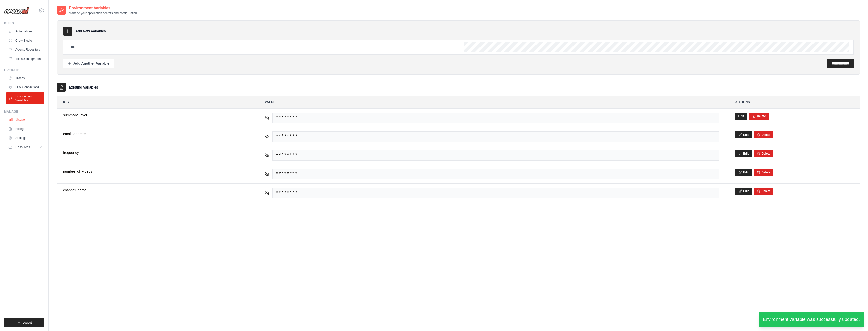  I want to click on span: channel_name, so click(156, 190).